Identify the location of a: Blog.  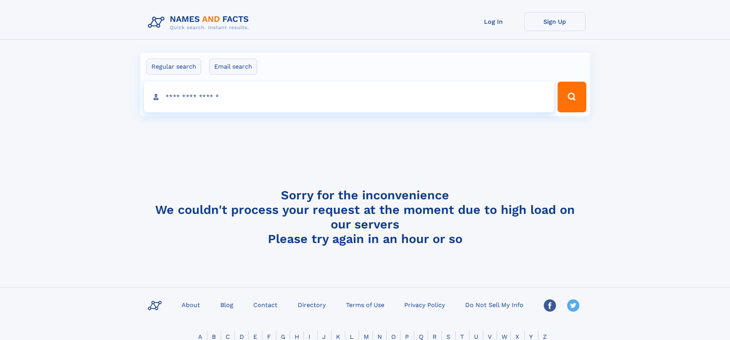
(227, 304).